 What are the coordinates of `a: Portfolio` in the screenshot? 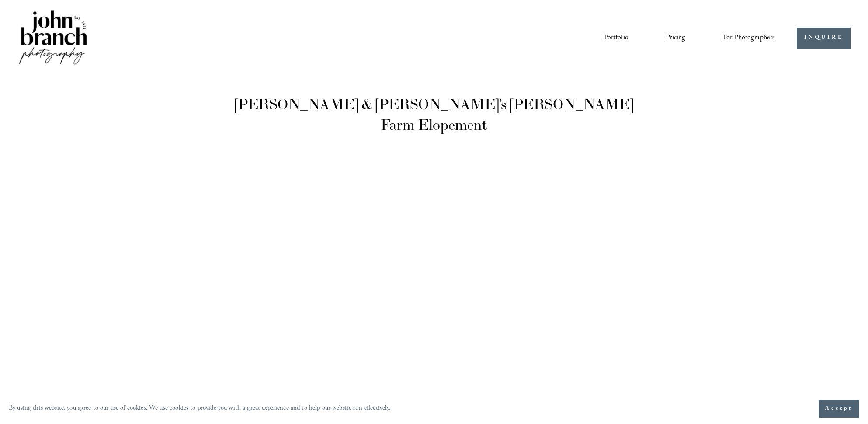 It's located at (616, 38).